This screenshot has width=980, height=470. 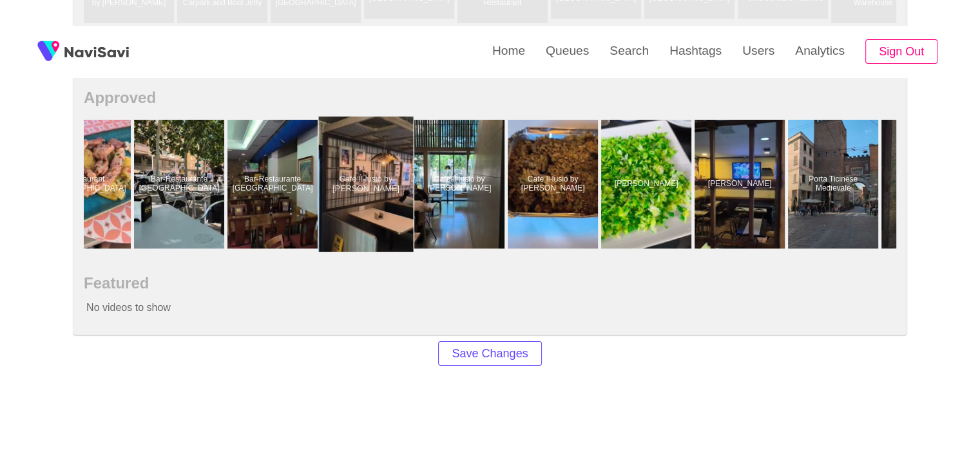 What do you see at coordinates (490, 98) in the screenshot?
I see `h2: Approved` at bounding box center [490, 98].